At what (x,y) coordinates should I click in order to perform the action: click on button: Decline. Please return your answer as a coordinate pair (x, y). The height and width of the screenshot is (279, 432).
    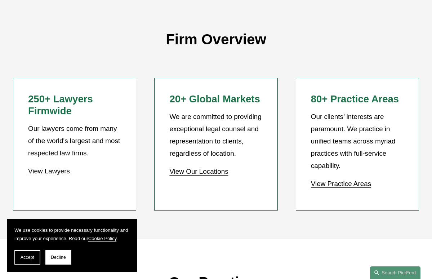
    Looking at the image, I should click on (58, 257).